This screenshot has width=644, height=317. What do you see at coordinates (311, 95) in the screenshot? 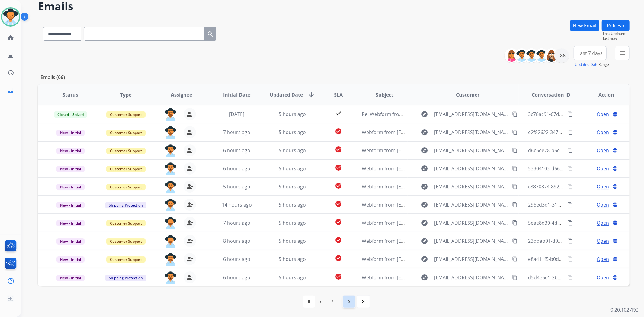
I see `mat-icon: arrow_downward` at bounding box center [311, 95].